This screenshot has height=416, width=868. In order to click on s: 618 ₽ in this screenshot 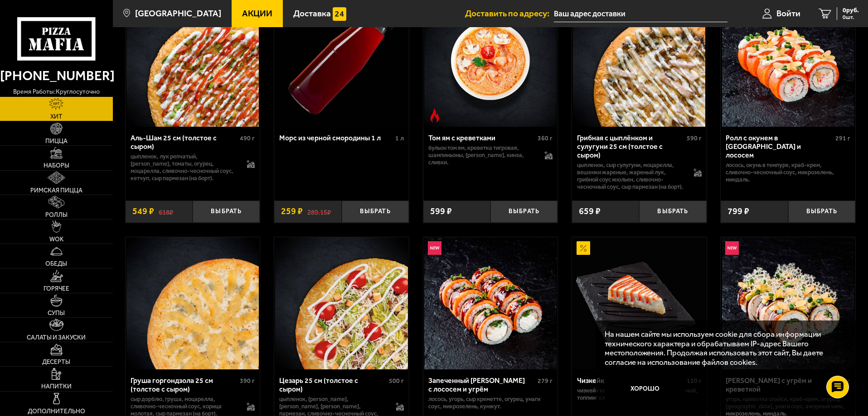, I will do `click(166, 211)`.